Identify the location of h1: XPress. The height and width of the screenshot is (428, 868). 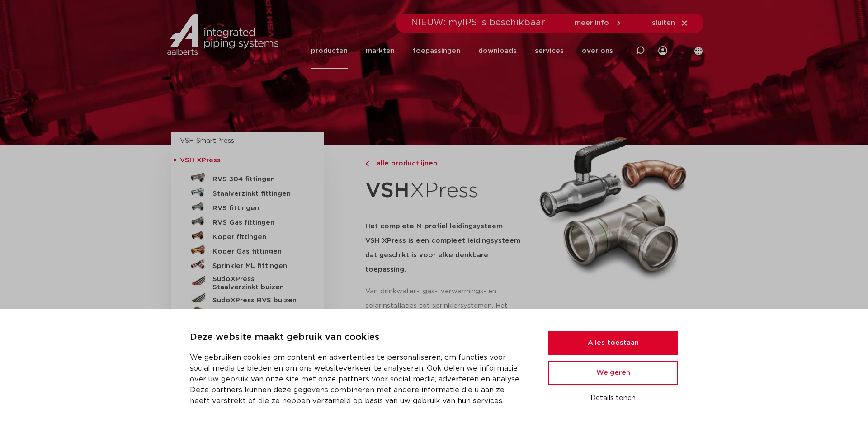
(447, 191).